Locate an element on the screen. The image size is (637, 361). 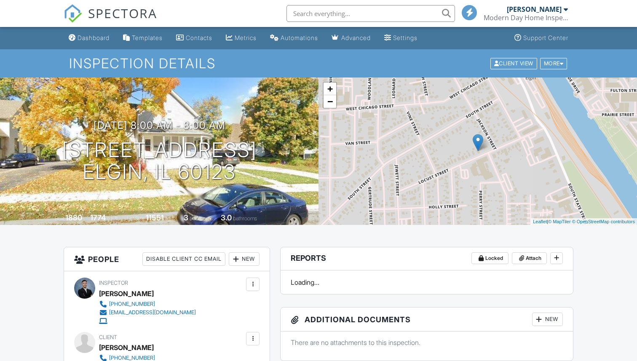
span: Inspector is located at coordinates (113, 283).